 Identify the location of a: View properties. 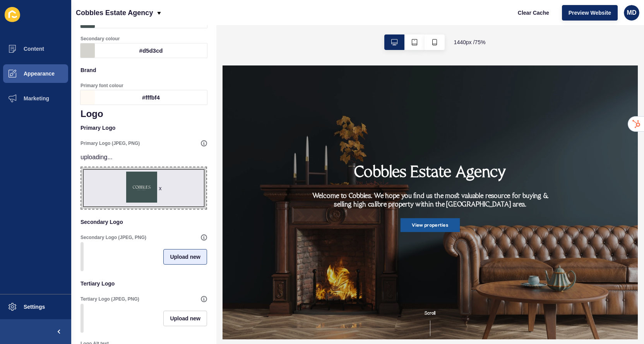
(279, 214).